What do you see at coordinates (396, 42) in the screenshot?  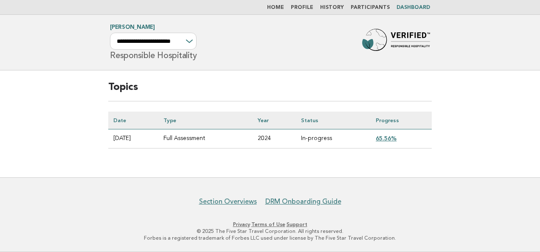 I see `img: Forbes Travel Guide` at bounding box center [396, 42].